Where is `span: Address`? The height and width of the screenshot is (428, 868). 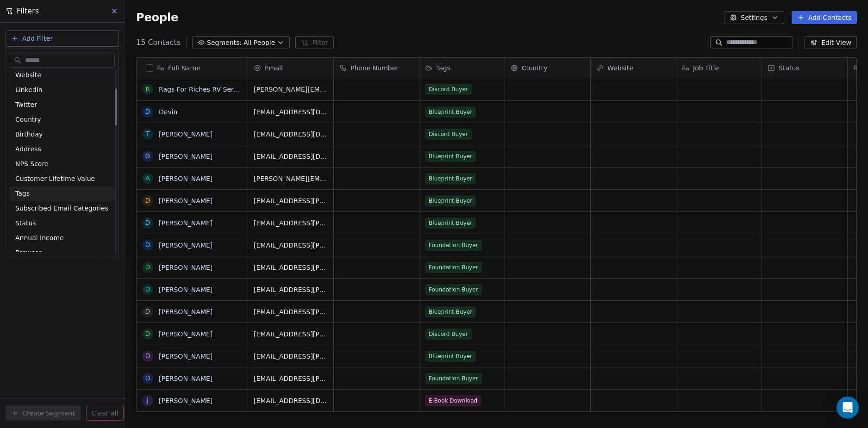 span: Address is located at coordinates (28, 149).